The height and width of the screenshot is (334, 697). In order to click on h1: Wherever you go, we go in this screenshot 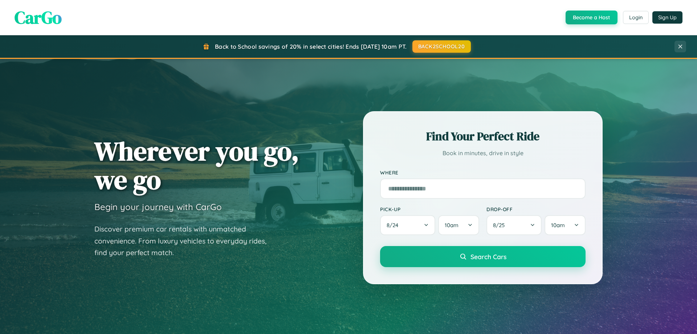, I will do `click(197, 165)`.